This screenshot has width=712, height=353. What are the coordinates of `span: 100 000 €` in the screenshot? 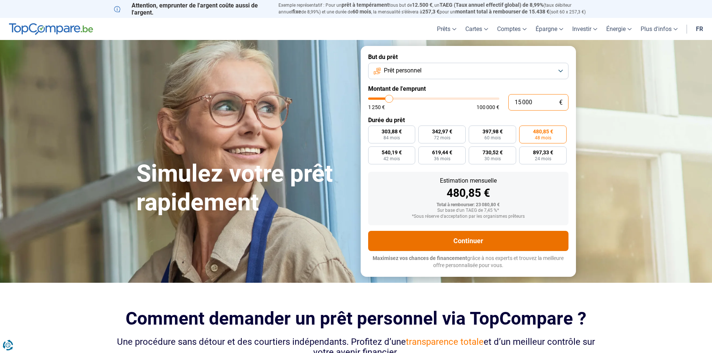 It's located at (488, 107).